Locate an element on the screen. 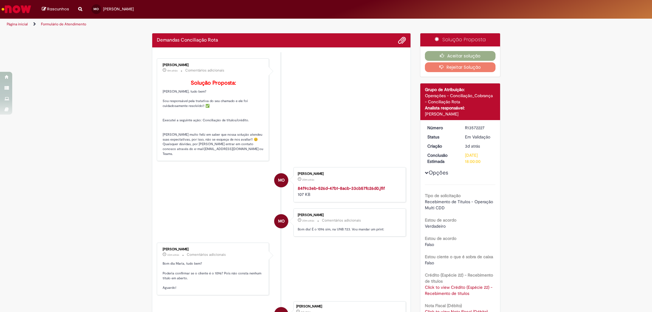  b: Crédito (Espécie 22) - Recebimento de títulos is located at coordinates (459, 278).